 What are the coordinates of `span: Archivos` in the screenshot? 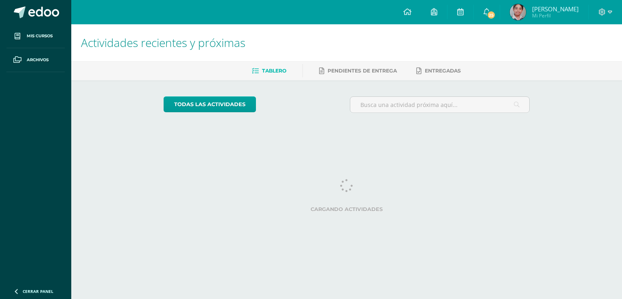 It's located at (38, 60).